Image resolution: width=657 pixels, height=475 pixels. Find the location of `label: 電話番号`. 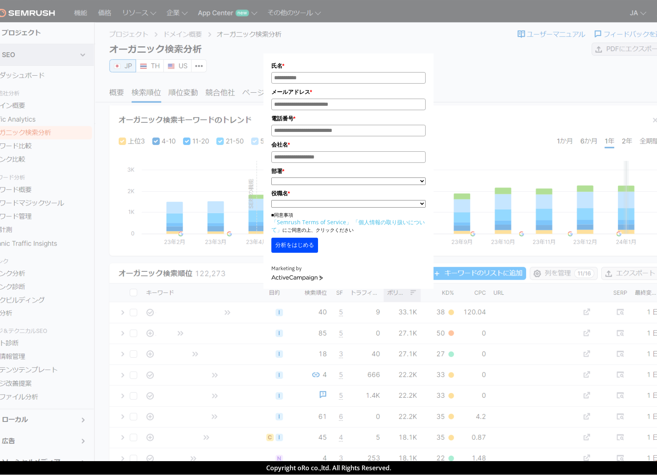

label: 電話番号 is located at coordinates (349, 118).